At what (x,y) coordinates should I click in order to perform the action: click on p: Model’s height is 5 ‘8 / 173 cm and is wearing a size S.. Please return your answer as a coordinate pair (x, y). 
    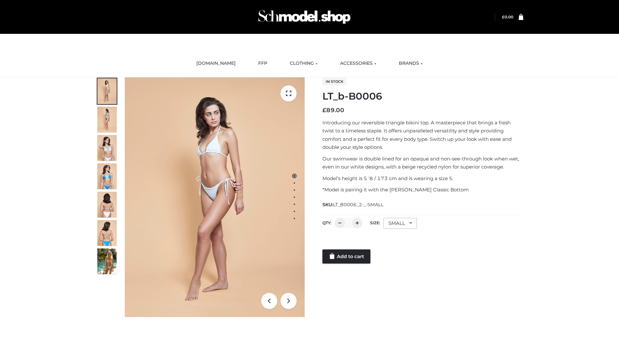
    Looking at the image, I should click on (422, 178).